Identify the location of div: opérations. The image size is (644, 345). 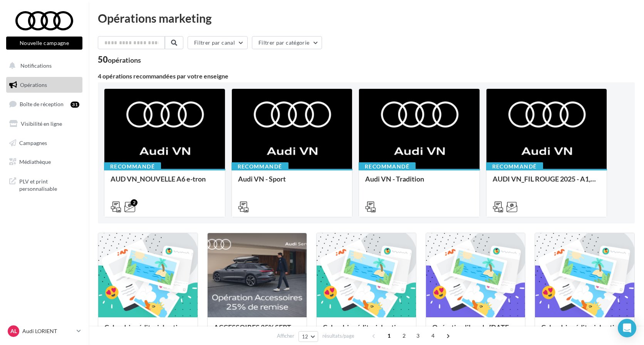
(125, 60).